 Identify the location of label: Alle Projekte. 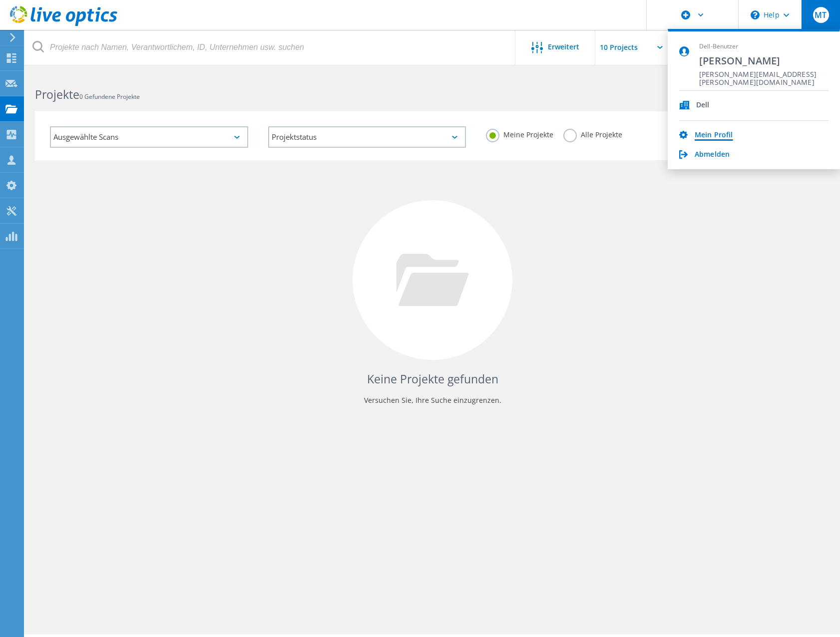
(593, 133).